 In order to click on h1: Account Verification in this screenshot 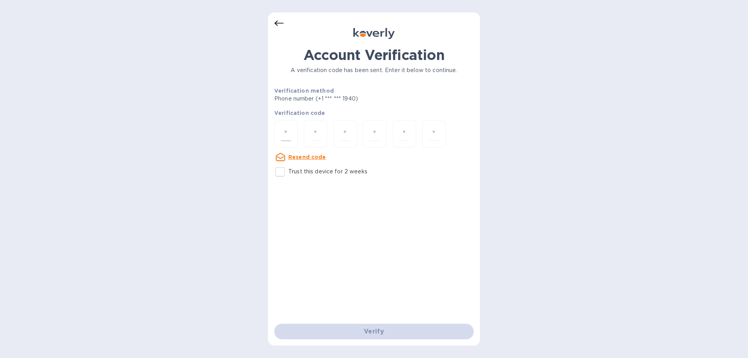, I will do `click(374, 55)`.